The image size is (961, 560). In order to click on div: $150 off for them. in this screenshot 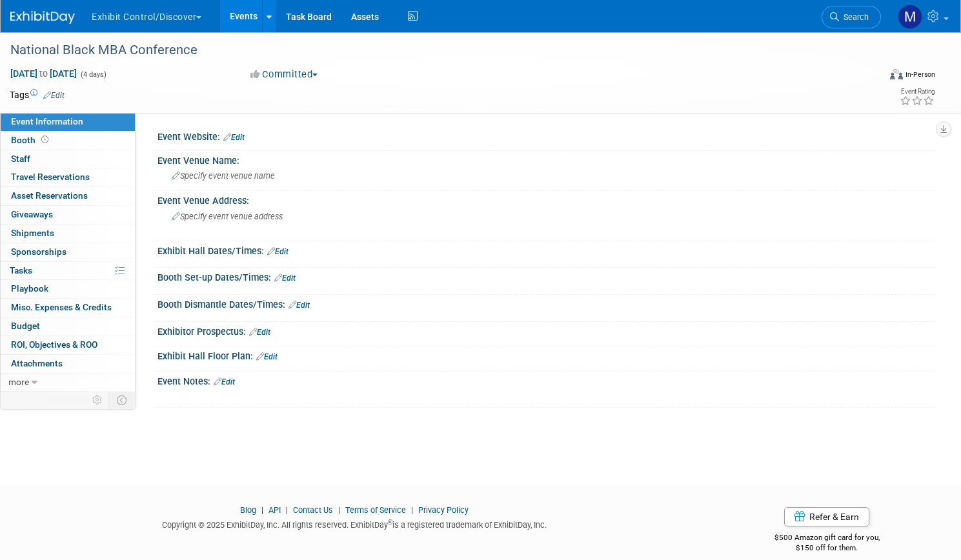, I will do `click(827, 548)`.